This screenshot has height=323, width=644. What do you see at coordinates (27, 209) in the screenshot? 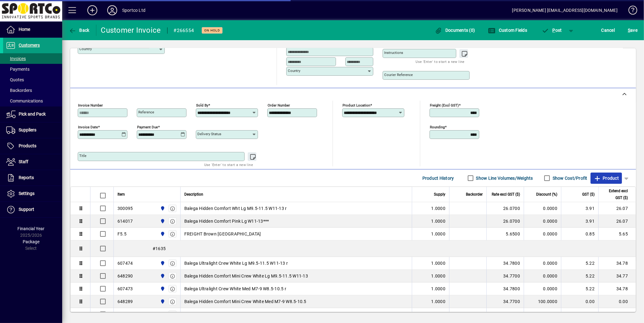
I see `span: Support` at bounding box center [27, 209].